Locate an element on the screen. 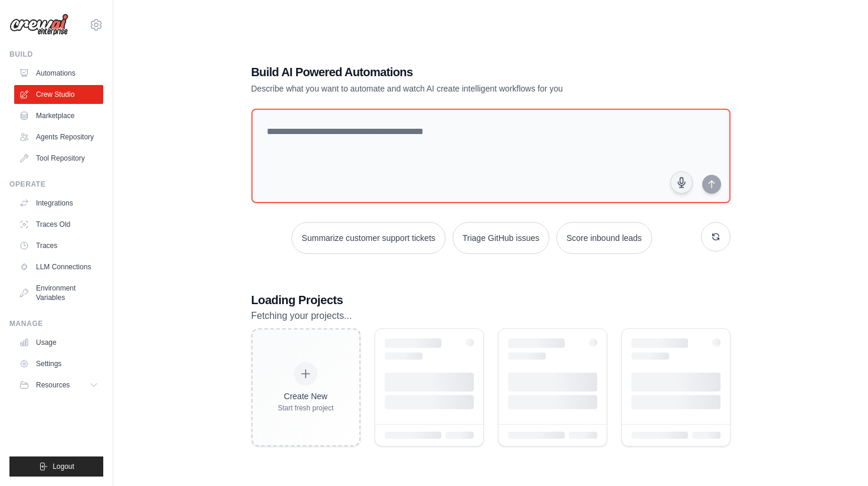  button: Summarize customer support tickets is located at coordinates (369, 238).